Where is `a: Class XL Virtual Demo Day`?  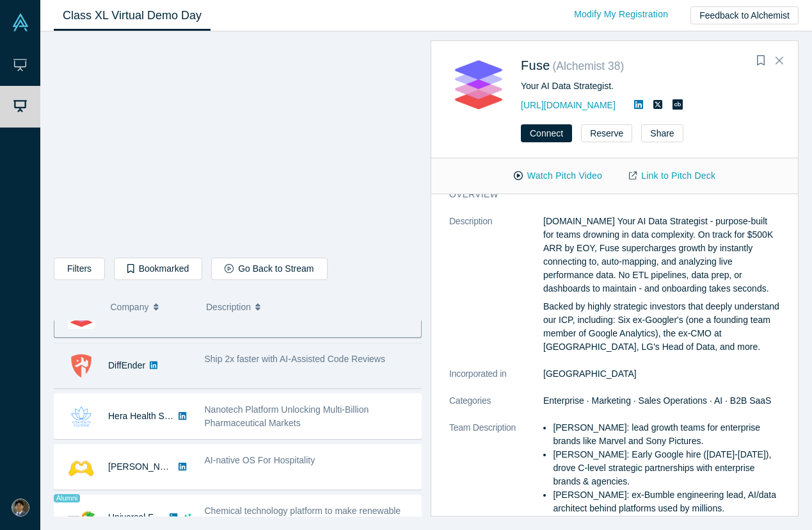 a: Class XL Virtual Demo Day is located at coordinates (132, 16).